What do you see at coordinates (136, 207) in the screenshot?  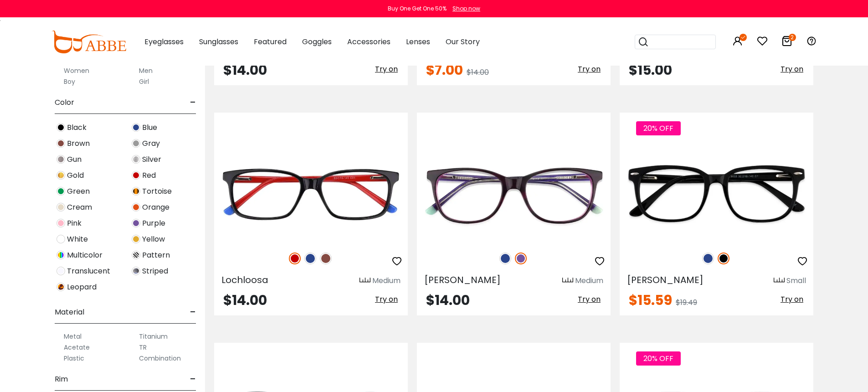 I see `img: Orange` at bounding box center [136, 207].